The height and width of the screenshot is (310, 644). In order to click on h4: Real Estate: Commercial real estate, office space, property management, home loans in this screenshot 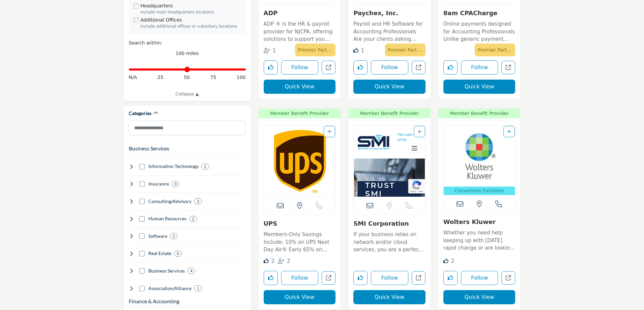, I will do `click(160, 253)`.